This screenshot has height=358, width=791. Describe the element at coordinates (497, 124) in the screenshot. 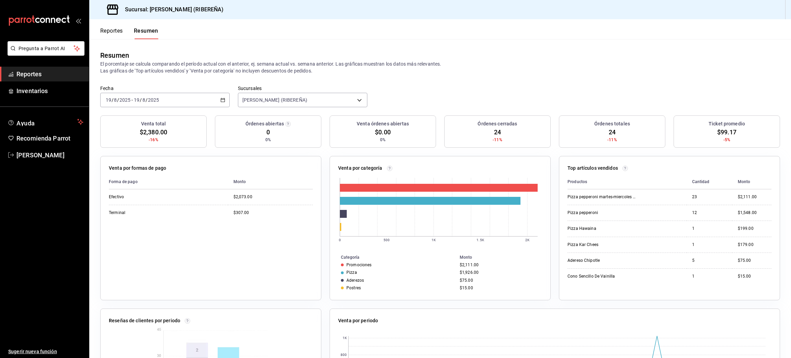

I see `h3: Órdenes cerradas` at that location.